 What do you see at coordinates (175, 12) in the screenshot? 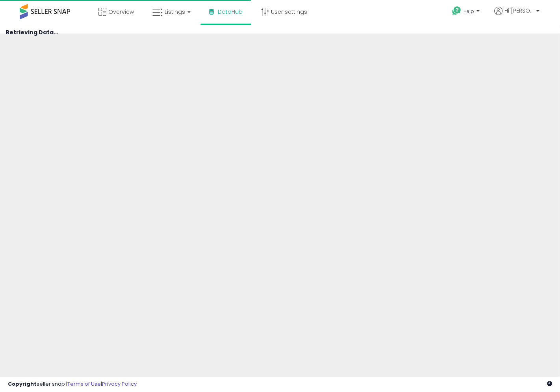
I see `span: Listings` at bounding box center [175, 12].